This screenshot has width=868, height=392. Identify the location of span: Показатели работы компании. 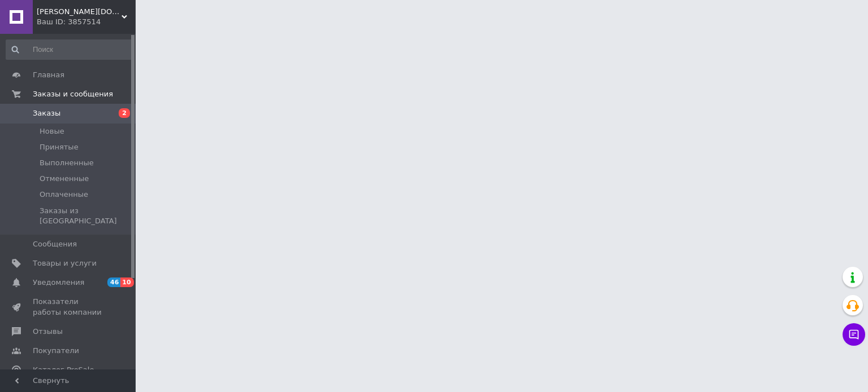
(69, 307).